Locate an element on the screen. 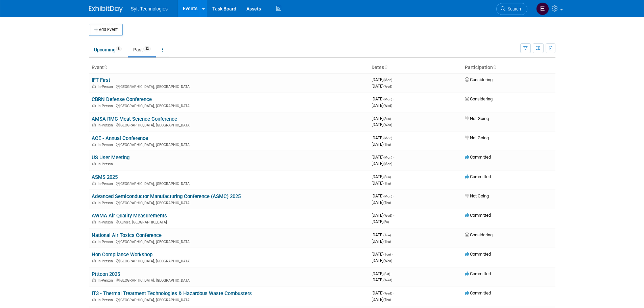  th: Participation is located at coordinates (509, 68).